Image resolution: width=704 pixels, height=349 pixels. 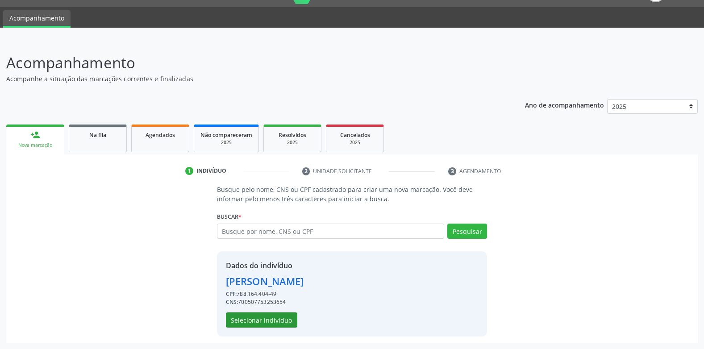 I want to click on div: person_add, so click(x=35, y=135).